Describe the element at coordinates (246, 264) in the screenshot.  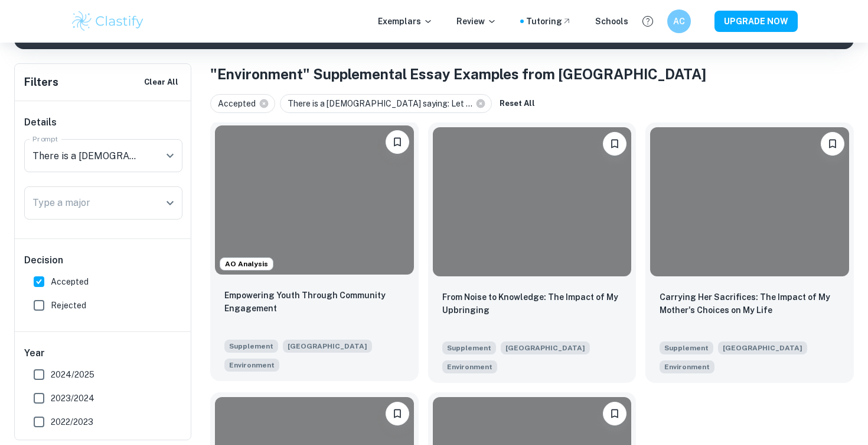
I see `span: AO Analysis` at that location.